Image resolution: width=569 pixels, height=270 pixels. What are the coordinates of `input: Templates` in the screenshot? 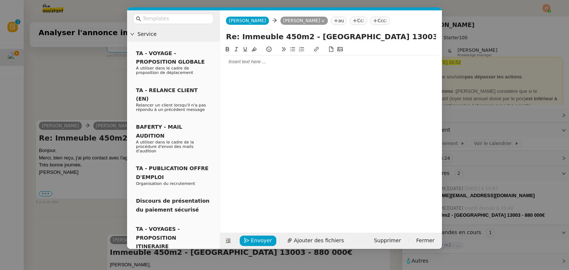 It's located at (176, 19).